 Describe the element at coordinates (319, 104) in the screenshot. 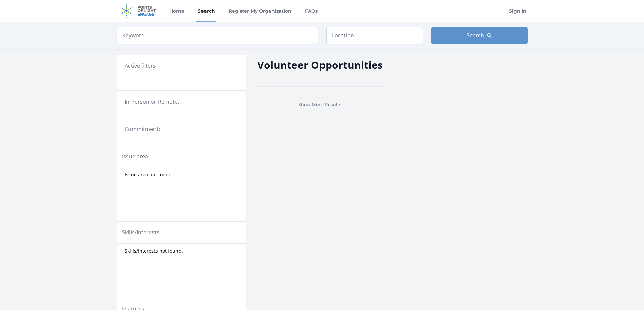

I see `a: Show More Results` at that location.